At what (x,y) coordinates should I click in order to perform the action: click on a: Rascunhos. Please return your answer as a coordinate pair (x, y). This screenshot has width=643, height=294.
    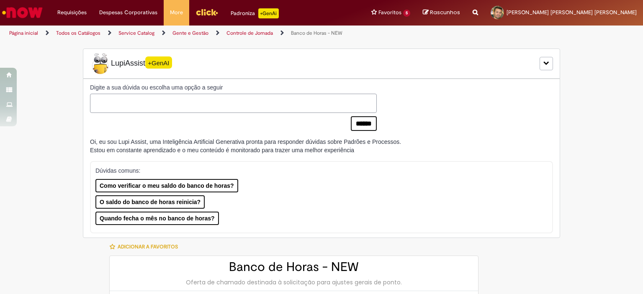
    Looking at the image, I should click on (441, 13).